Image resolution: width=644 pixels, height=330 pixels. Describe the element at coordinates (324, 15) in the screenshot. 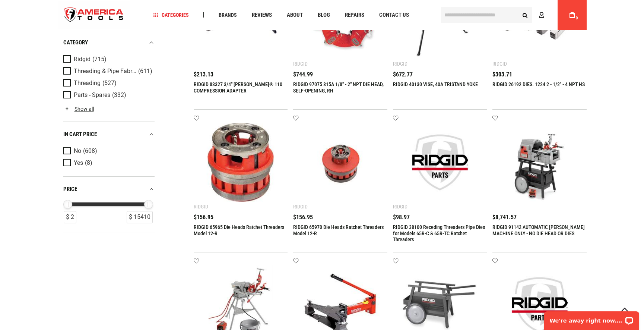

I see `a: Blog` at that location.